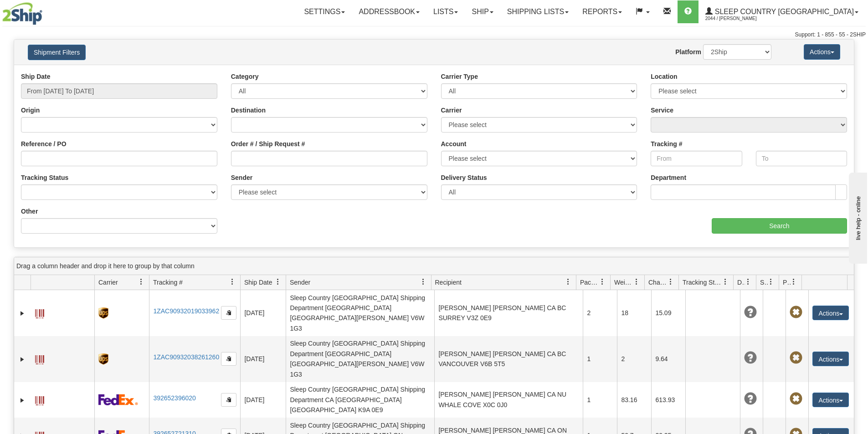 Image resolution: width=868 pixels, height=434 pixels. Describe the element at coordinates (44, 144) in the screenshot. I see `label: Reference / PO` at that location.